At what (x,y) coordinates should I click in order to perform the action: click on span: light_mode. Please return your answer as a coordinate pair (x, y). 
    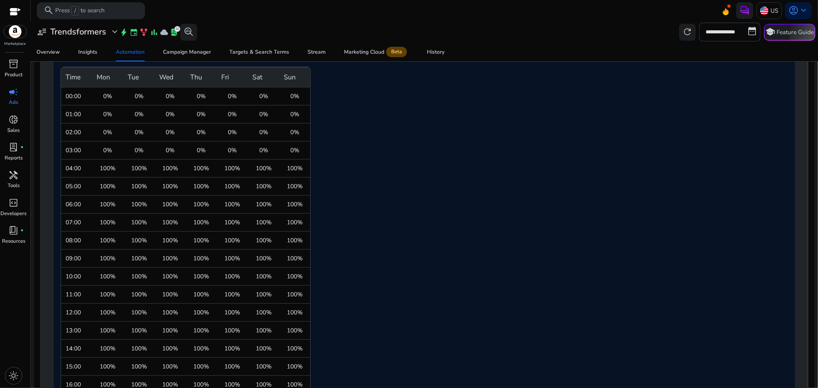
    Looking at the image, I should click on (14, 376).